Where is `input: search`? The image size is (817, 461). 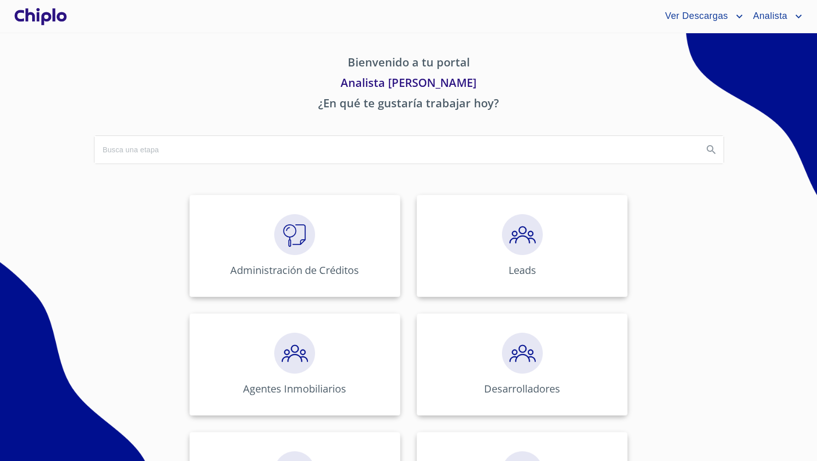 input: search is located at coordinates (395, 150).